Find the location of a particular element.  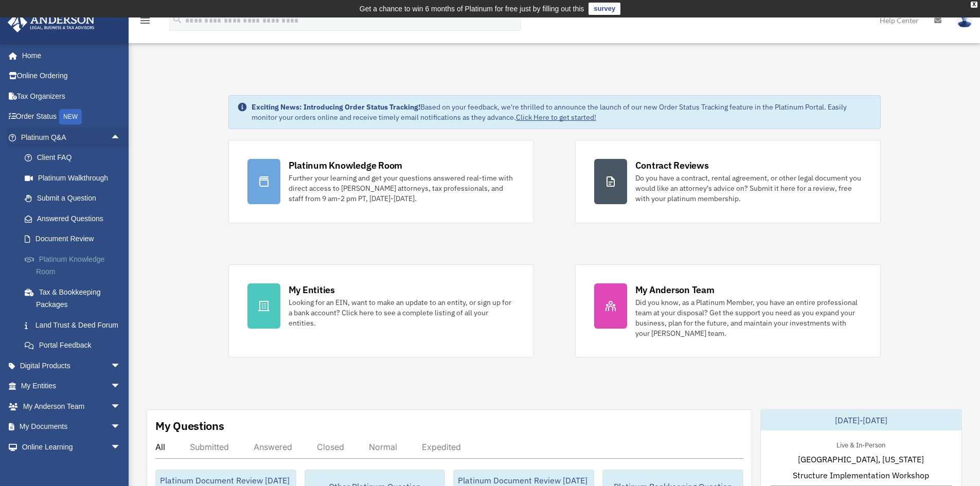

a: Client FAQ is located at coordinates (75, 158).